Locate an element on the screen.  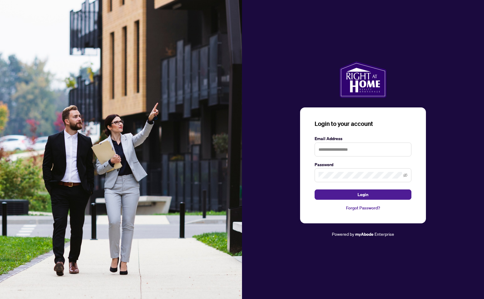
img: ma-logo is located at coordinates (363, 80).